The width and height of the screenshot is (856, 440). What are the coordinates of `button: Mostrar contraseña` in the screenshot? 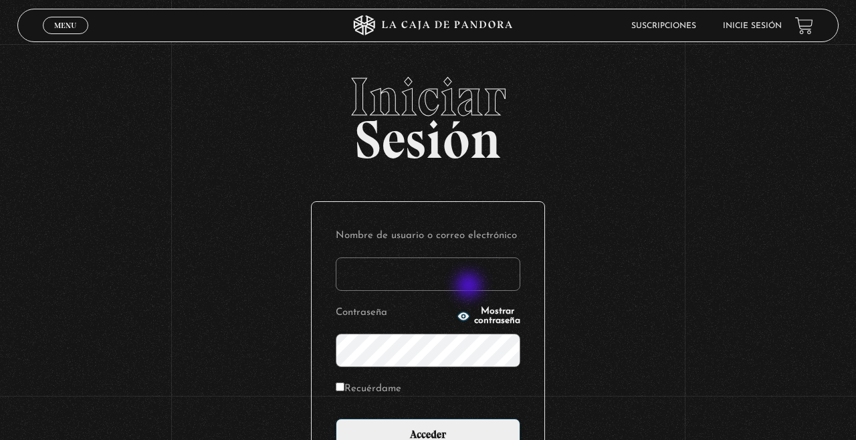 It's located at (488, 316).